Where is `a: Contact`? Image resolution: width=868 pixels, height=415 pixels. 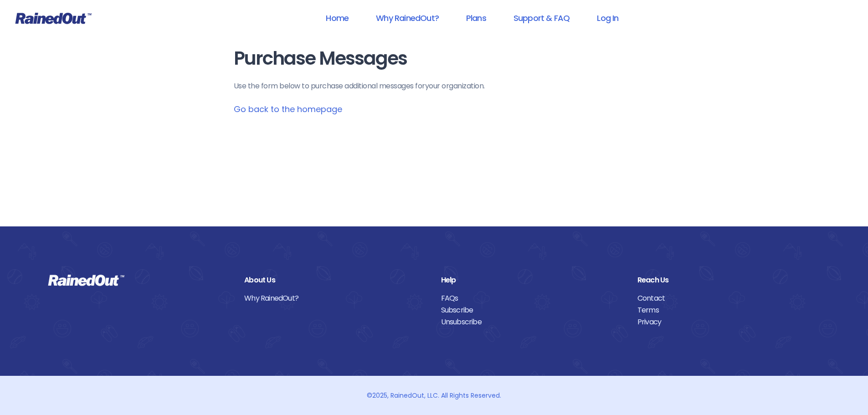
a: Contact is located at coordinates (729, 299).